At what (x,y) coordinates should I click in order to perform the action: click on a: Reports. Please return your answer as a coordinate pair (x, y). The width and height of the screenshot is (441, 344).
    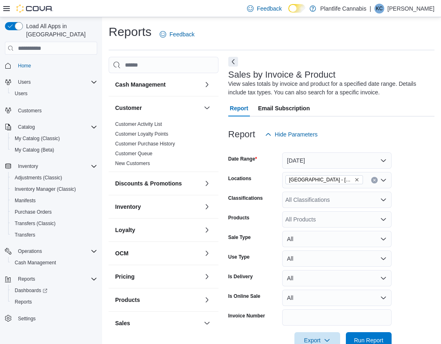
    Looking at the image, I should click on (23, 302).